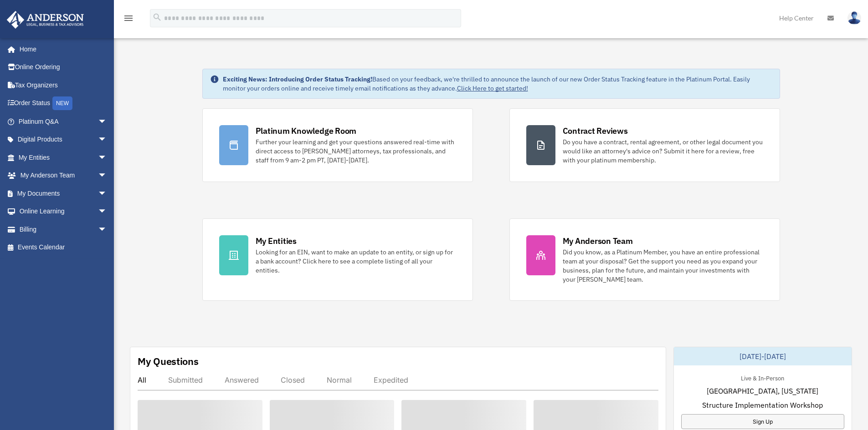  I want to click on div: Did you know, as a Platinum Member, you have an entire professional team at your disposal? Get th..., so click(662, 266).